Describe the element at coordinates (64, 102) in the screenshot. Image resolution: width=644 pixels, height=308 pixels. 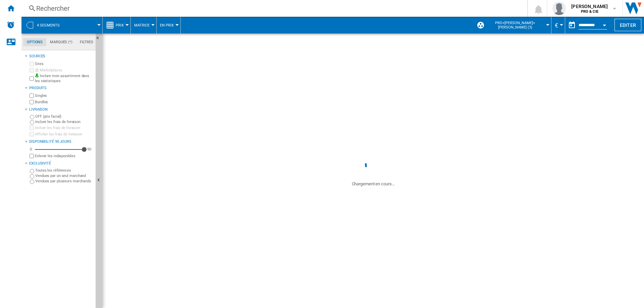
I see `label: Bundles` at that location.